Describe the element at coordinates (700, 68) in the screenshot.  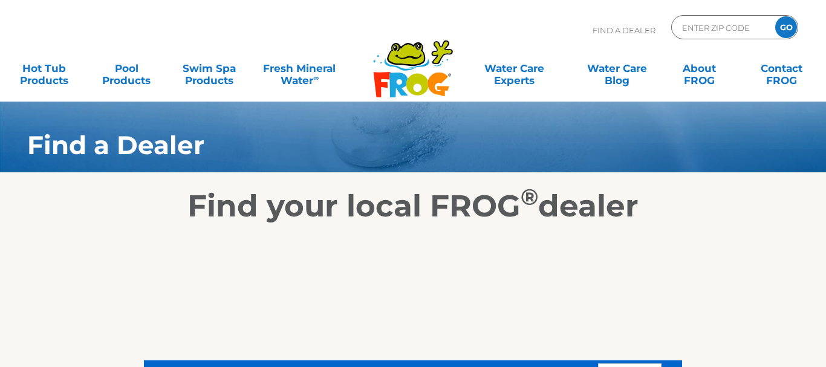
I see `a: AboutFROG` at that location.